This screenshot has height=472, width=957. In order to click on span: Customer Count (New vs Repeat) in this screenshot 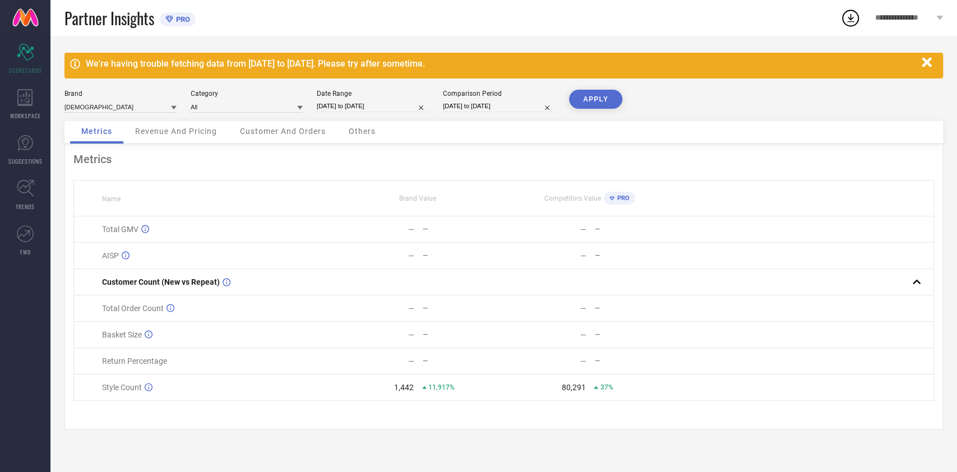, I will do `click(161, 282)`.